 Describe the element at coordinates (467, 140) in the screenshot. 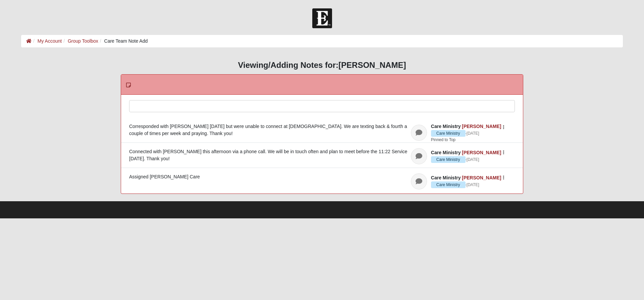

I see `div: Pinned to Top` at that location.